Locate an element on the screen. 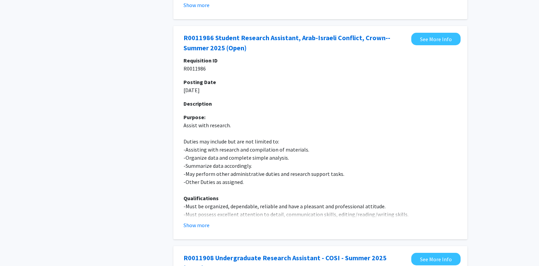  b: Qualifications is located at coordinates (201, 198).